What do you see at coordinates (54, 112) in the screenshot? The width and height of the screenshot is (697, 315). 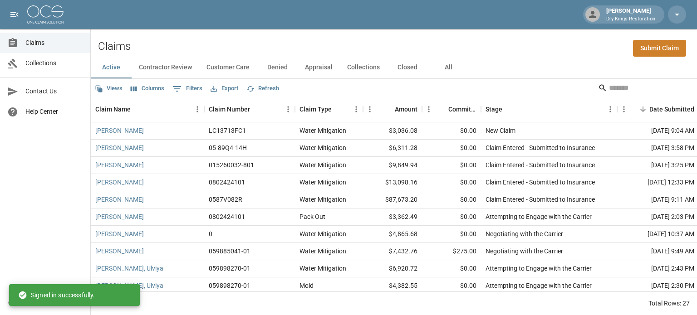 I see `span: Help Center` at bounding box center [54, 112].